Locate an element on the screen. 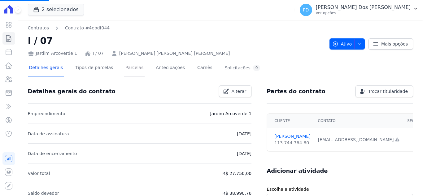  a: Trocar titularidade is located at coordinates (384, 91).